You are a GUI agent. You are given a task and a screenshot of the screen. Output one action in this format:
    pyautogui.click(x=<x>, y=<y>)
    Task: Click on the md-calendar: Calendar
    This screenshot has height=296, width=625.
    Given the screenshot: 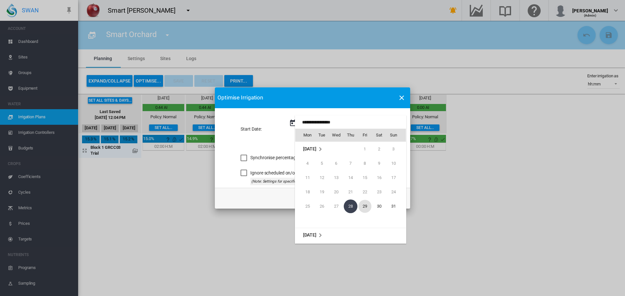 What is the action you would take?
    pyautogui.click(x=350, y=186)
    